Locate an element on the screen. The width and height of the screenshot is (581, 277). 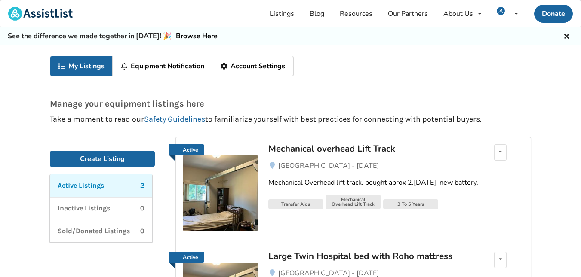
a: Resources is located at coordinates (356, 14).